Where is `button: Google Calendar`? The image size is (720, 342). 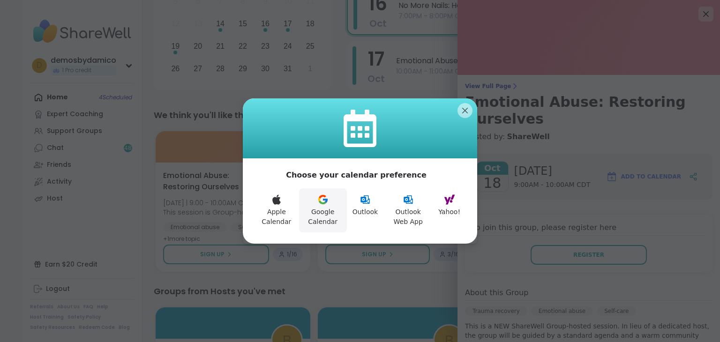
button: Google Calendar is located at coordinates (323, 210).